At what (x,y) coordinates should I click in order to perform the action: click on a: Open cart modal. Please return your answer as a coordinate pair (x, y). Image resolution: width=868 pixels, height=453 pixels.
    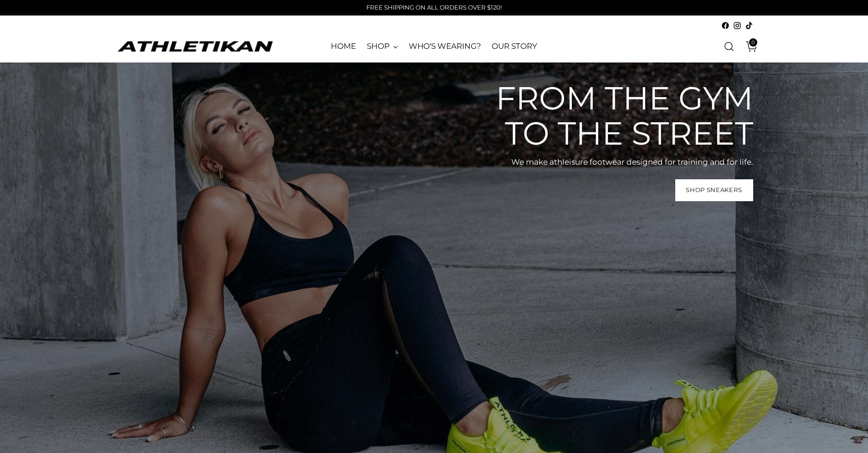
    Looking at the image, I should click on (748, 47).